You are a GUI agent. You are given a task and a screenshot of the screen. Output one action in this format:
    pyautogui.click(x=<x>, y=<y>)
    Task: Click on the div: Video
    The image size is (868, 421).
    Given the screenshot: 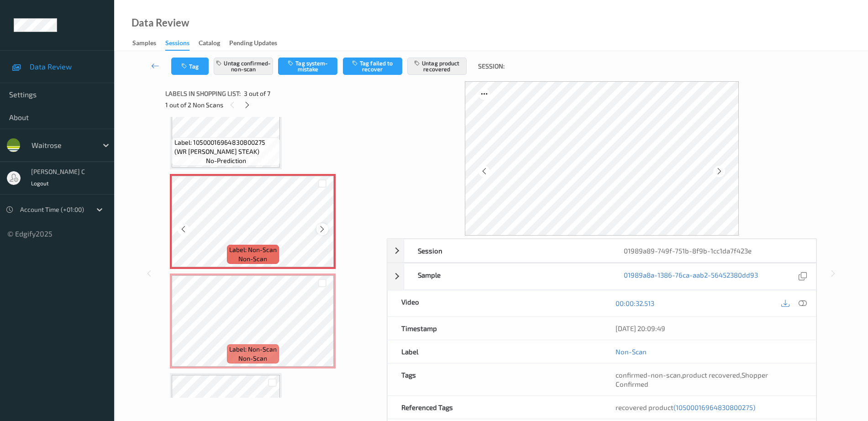 What is the action you would take?
    pyautogui.click(x=494, y=303)
    